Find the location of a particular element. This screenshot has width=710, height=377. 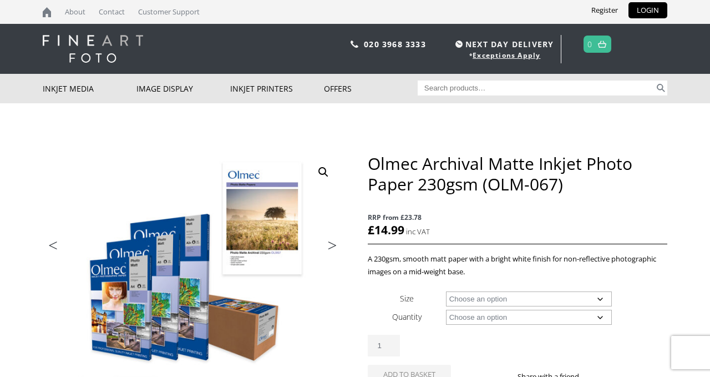

input: Product quantity is located at coordinates (384, 345).